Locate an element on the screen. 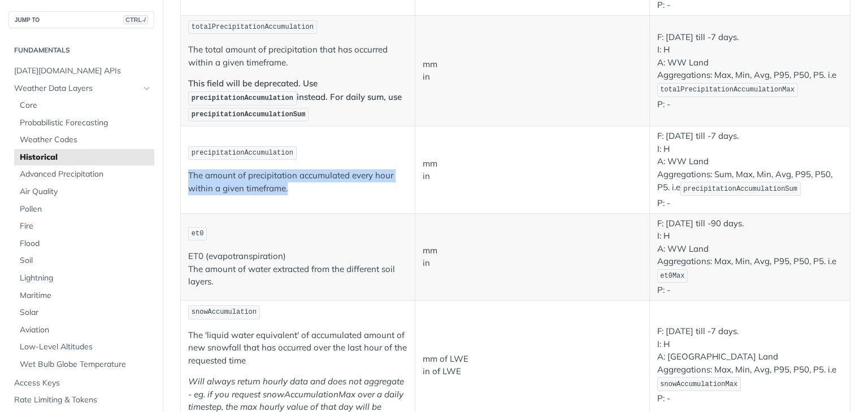  a: Pollen is located at coordinates (84, 209).